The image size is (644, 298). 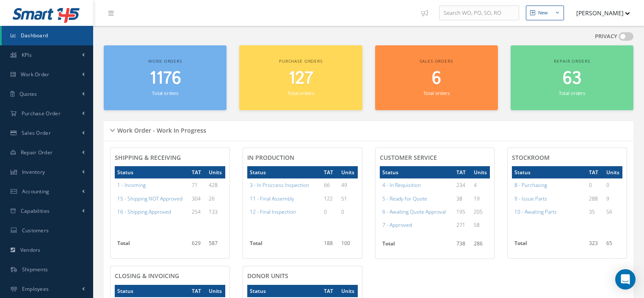 What do you see at coordinates (462, 198) in the screenshot?
I see `td: 38` at bounding box center [462, 198].